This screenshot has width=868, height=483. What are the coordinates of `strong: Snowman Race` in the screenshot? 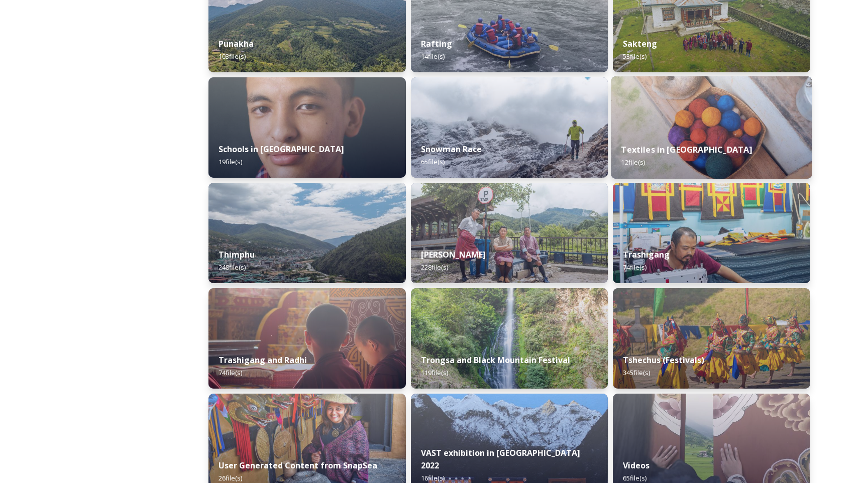 It's located at (451, 149).